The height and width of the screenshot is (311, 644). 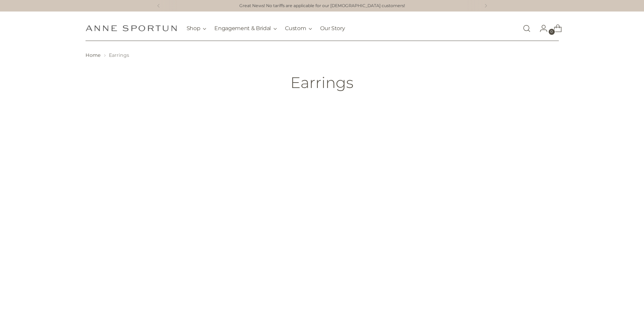 I want to click on span: Earrings, so click(x=119, y=55).